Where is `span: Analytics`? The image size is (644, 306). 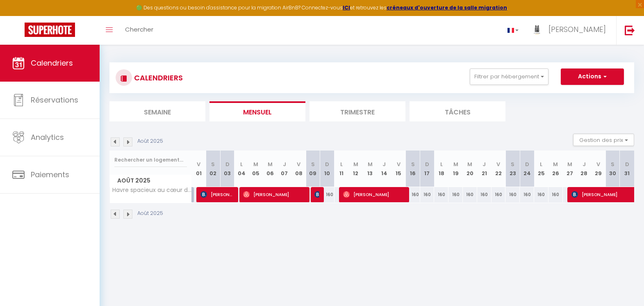 span: Analytics is located at coordinates (47, 137).